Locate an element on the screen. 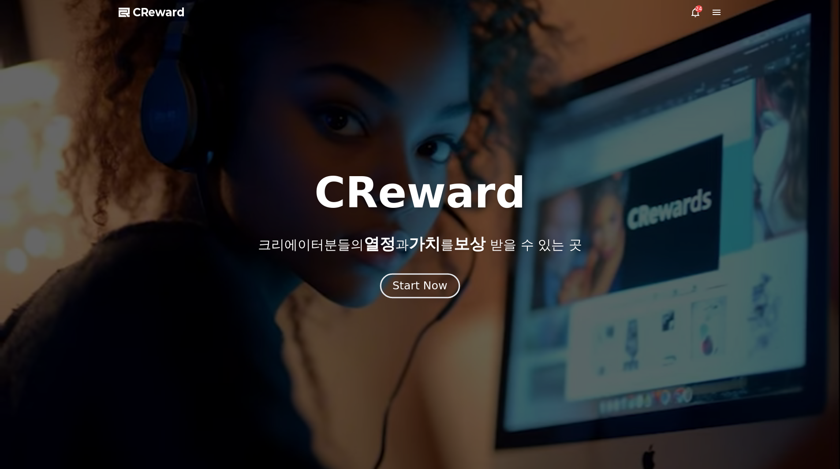 Image resolution: width=840 pixels, height=469 pixels. span: 보상 is located at coordinates (469, 244).